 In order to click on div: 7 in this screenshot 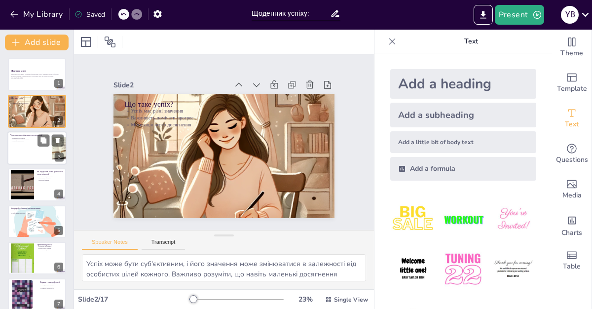, I will do `click(59, 304)`.